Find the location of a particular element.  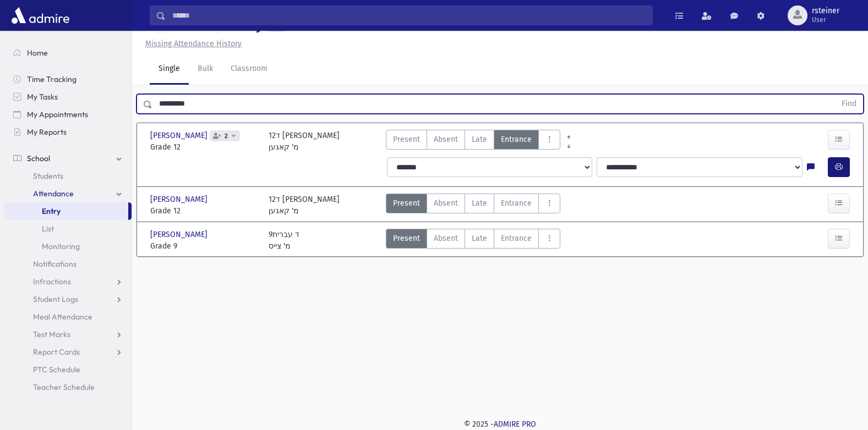

a: Student Logs is located at coordinates (68, 299).